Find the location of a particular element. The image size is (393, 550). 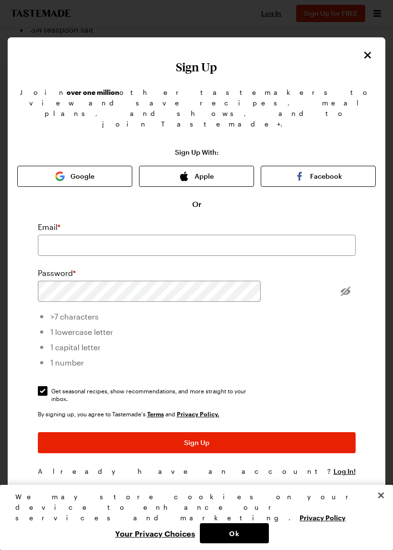

span: Already have an account? is located at coordinates (186, 471).